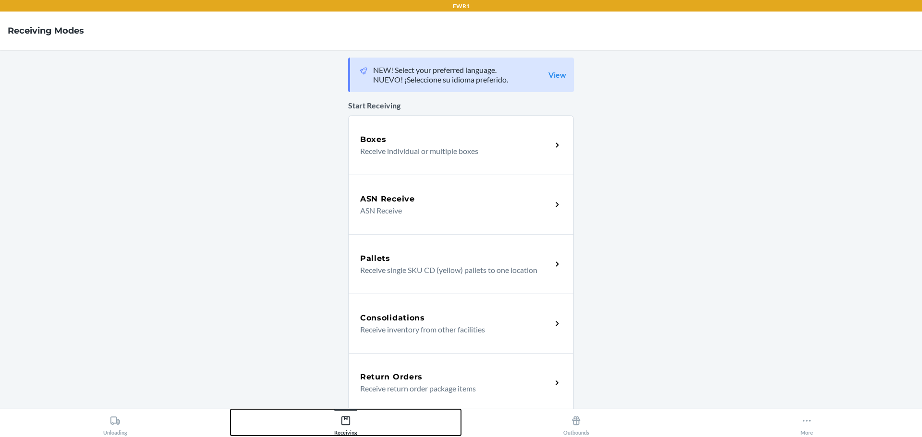 This screenshot has height=437, width=922. I want to click on div: More, so click(807, 424).